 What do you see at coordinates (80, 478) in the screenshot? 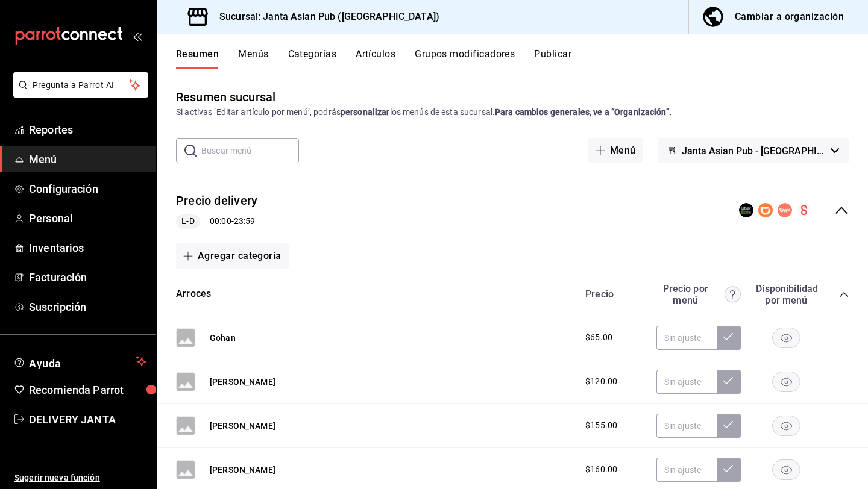
I see `span: Sugerir nueva función` at bounding box center [80, 478].